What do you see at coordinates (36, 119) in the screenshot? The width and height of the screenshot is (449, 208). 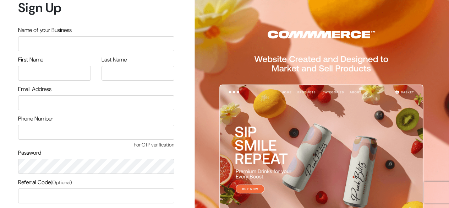 I see `label: Phone Number` at bounding box center [36, 119].